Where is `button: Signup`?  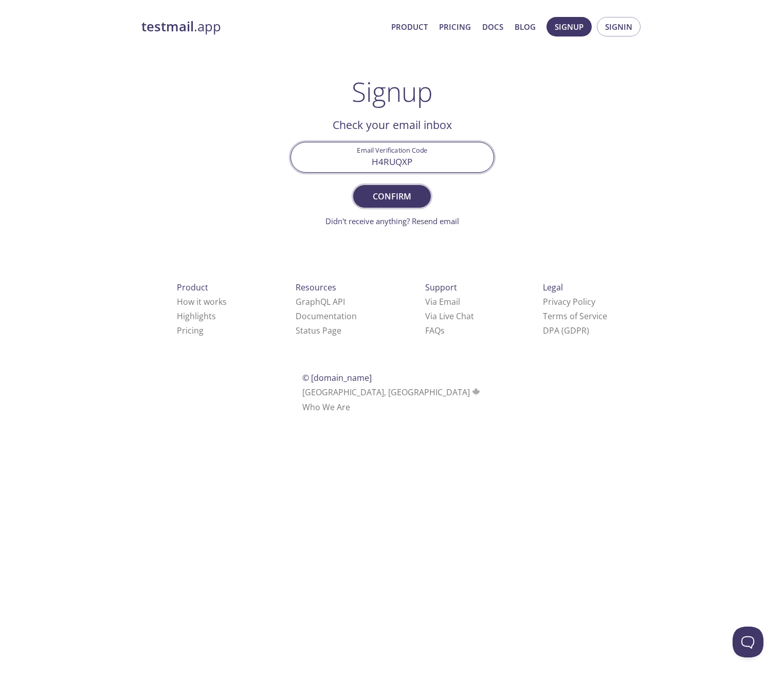
button: Signup is located at coordinates (569, 26).